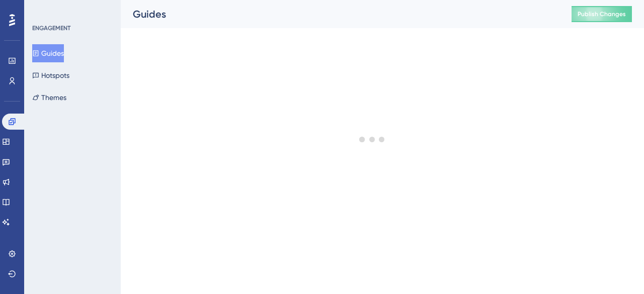  What do you see at coordinates (340, 14) in the screenshot?
I see `div: Guides` at bounding box center [340, 14].